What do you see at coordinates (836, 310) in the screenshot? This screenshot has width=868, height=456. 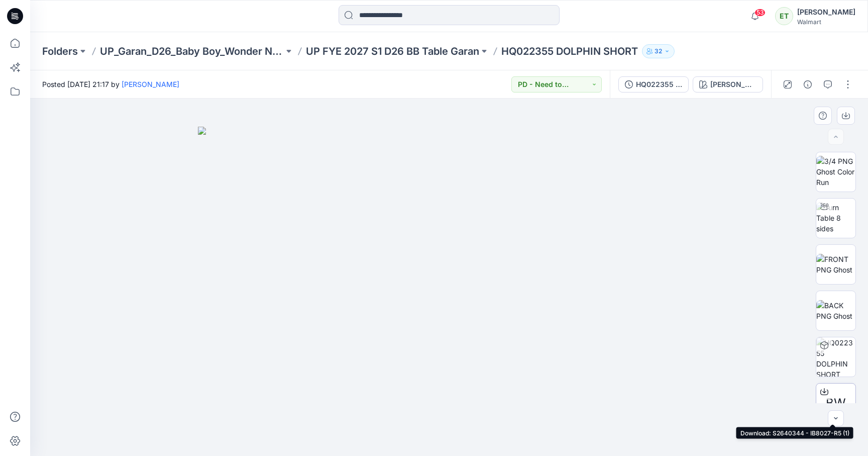 I see `img: BACK PNG Ghost` at bounding box center [836, 310].